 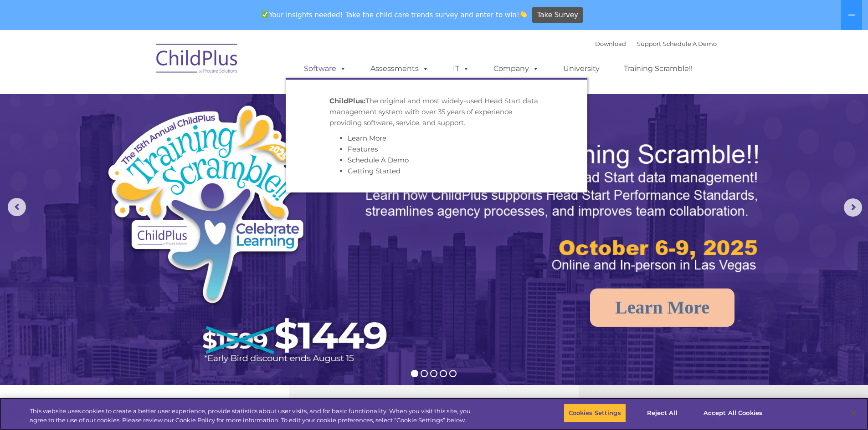 I want to click on a: Training Scramble!!, so click(x=658, y=69).